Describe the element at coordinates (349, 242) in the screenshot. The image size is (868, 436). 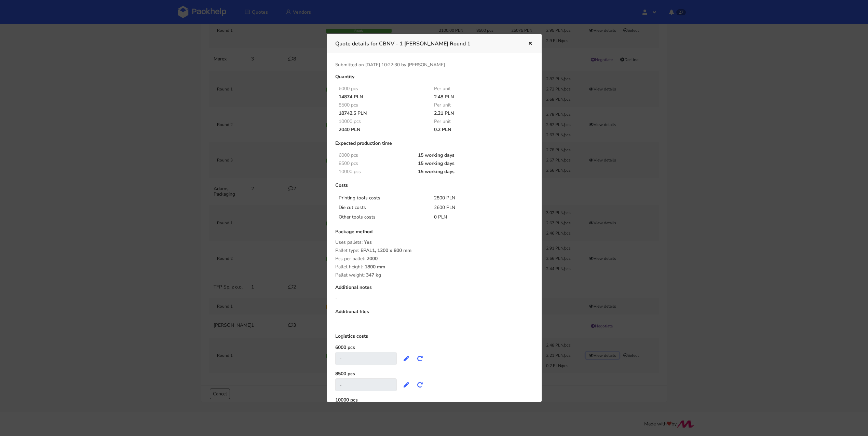
I see `span: Uses pallets:` at that location.